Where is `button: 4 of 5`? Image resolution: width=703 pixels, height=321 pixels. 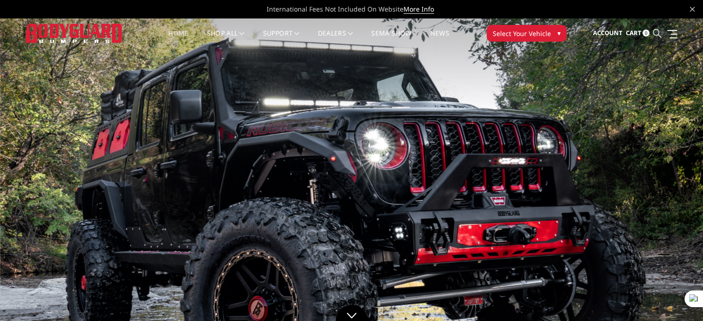
button: 4 of 5 is located at coordinates (665, 233).